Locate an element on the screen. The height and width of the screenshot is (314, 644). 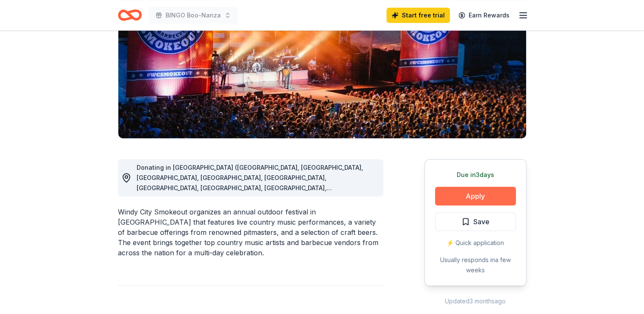
div: ⚡️ Quick application is located at coordinates (476, 243).